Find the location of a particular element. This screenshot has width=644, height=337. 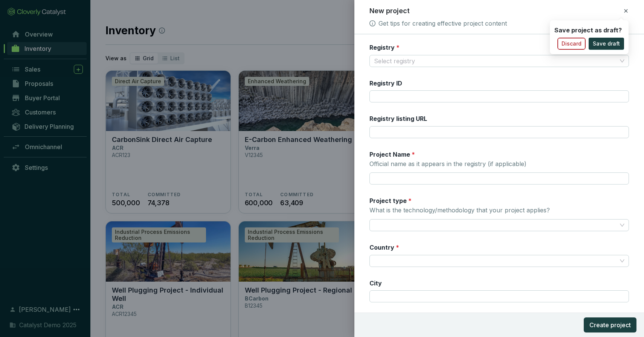

button: Discard is located at coordinates (571, 44).